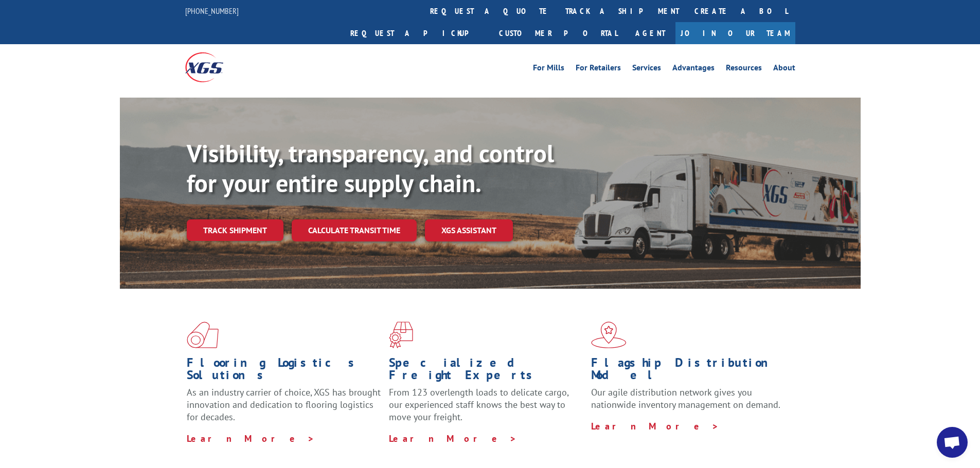 Image resolution: width=980 pixels, height=468 pixels. I want to click on a: Customer Portal, so click(558, 33).